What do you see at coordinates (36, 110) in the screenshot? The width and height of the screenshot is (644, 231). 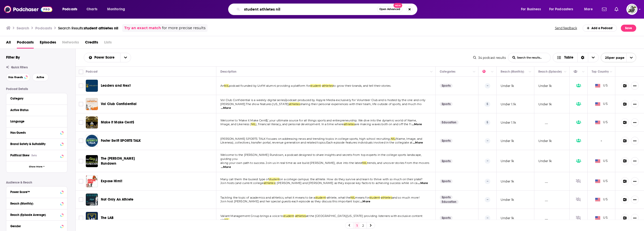 I see `button: Active Status` at bounding box center [36, 110].